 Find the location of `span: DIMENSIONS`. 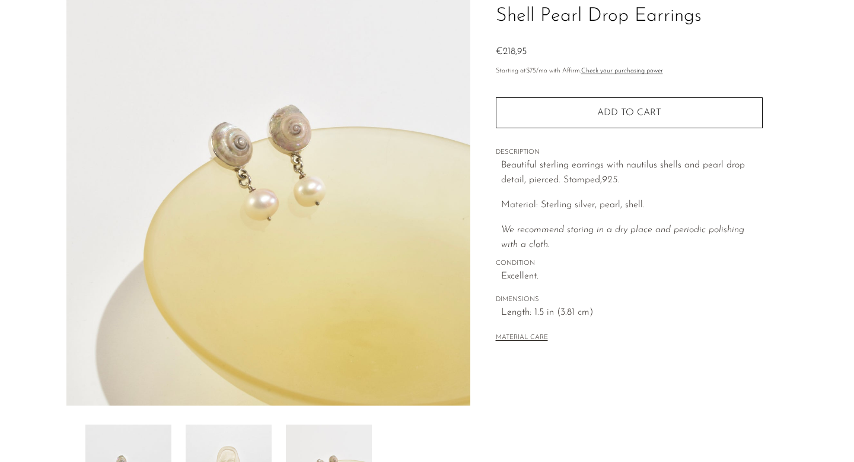

span: DIMENSIONS is located at coordinates (629, 300).